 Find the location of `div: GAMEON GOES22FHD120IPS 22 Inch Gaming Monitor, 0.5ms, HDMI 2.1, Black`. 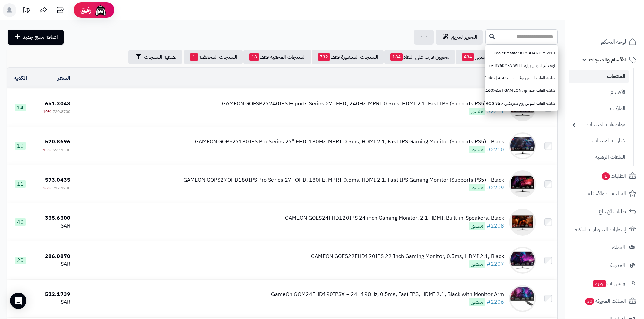

div: GAMEON GOES22FHD120IPS 22 Inch Gaming Monitor, 0.5ms, HDMI 2.1, Black is located at coordinates (407, 256).